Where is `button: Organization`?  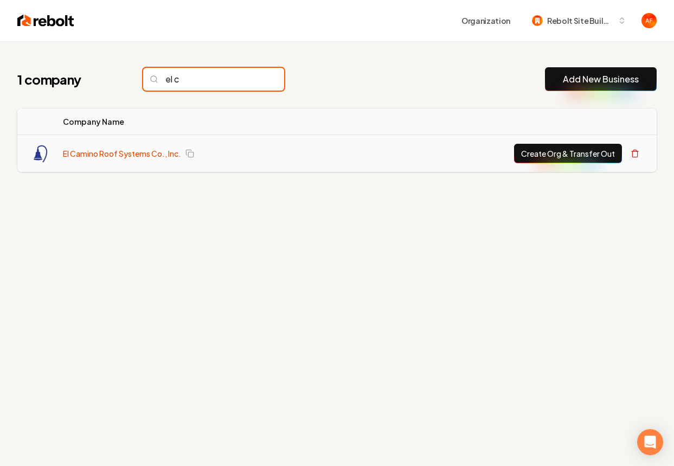 button: Organization is located at coordinates (486, 21).